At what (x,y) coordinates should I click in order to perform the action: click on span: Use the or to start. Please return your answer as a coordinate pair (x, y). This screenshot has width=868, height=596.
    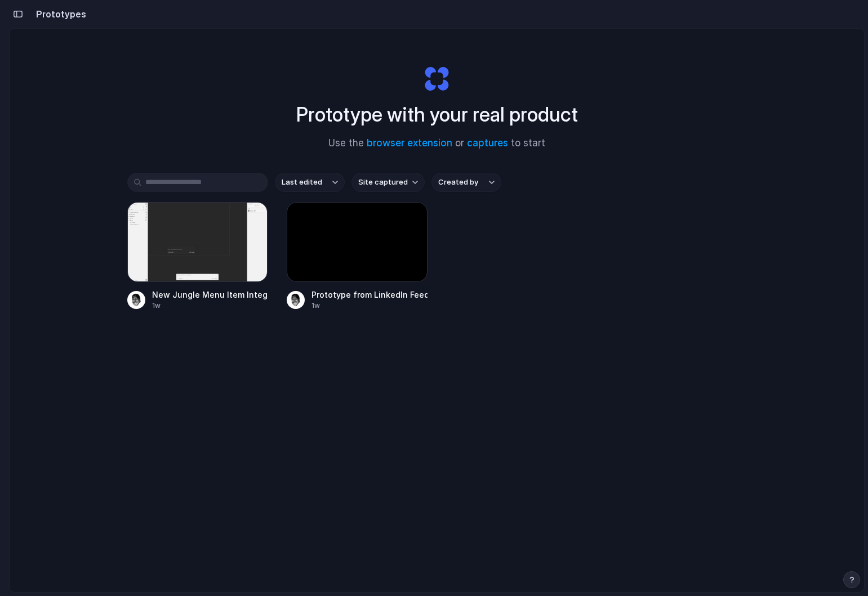
    Looking at the image, I should click on (436, 144).